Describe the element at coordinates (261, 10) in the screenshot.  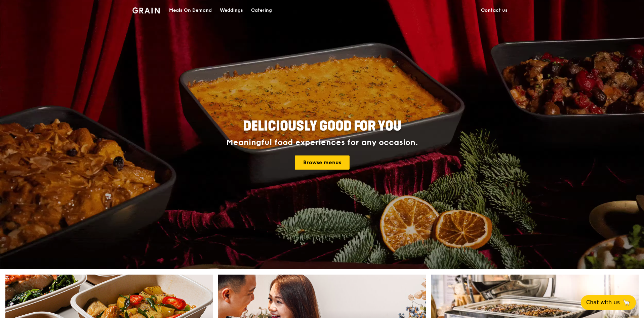
I see `a: Catering` at that location.